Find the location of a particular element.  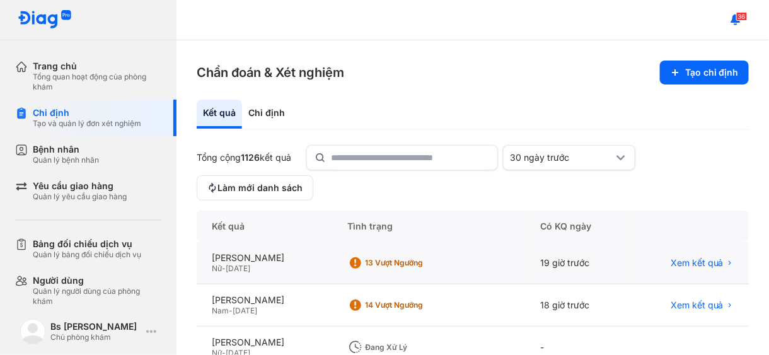

div: Người dùng is located at coordinates (97, 280).